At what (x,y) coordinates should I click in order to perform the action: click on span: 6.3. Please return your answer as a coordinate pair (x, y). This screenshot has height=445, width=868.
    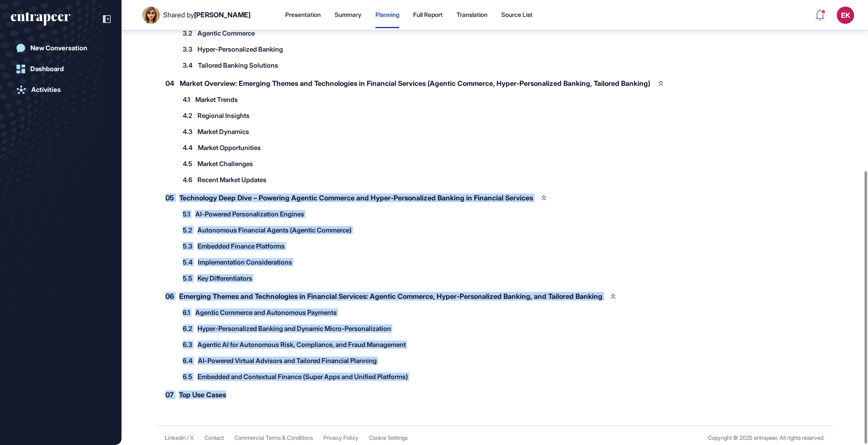
    Looking at the image, I should click on (188, 344).